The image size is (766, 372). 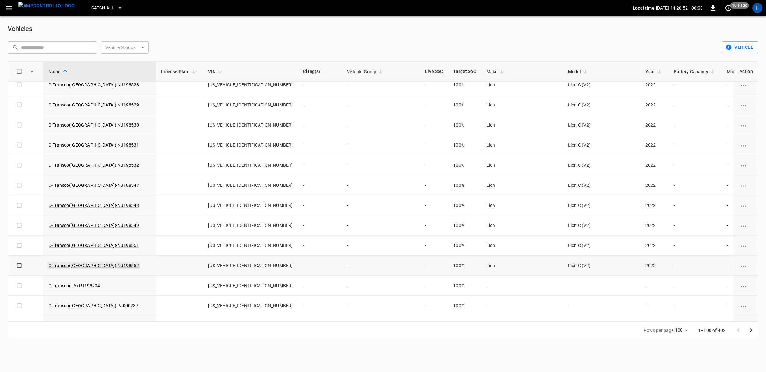 I want to click on button: set refresh interval, so click(x=728, y=8).